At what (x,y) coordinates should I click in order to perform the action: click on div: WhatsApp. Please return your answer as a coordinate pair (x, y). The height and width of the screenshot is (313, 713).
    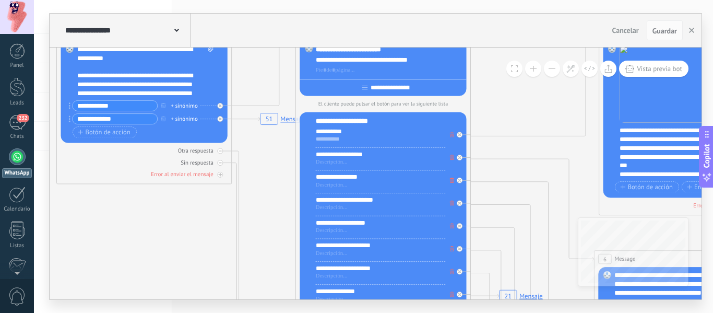
    Looking at the image, I should click on (17, 173).